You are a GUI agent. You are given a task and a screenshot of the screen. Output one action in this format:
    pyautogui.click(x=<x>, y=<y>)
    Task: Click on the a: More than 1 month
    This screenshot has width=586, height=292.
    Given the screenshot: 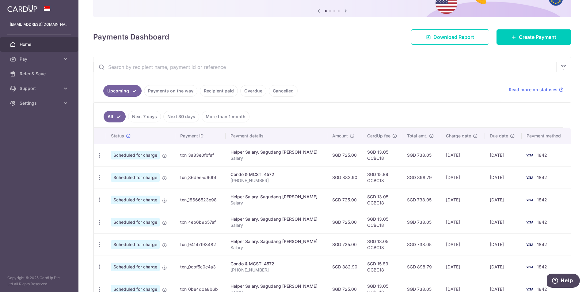 What is the action you would take?
    pyautogui.click(x=226, y=117)
    